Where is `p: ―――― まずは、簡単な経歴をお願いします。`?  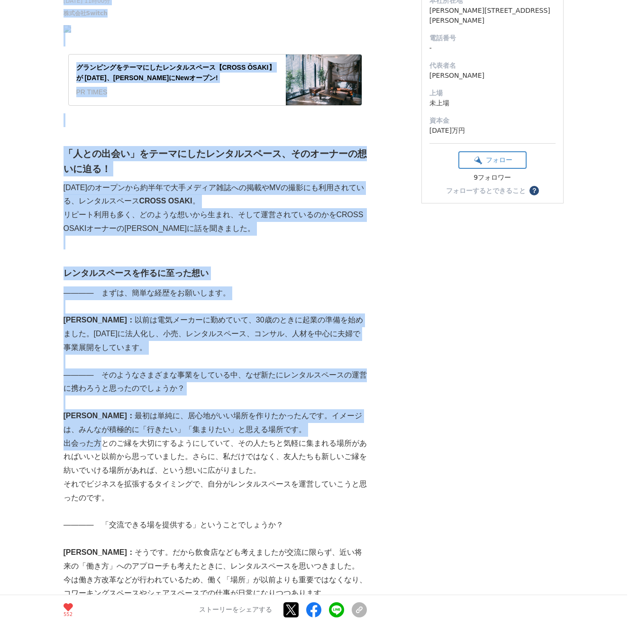
p: ―――― まずは、簡単な経歴をお願いします。 is located at coordinates (215, 293).